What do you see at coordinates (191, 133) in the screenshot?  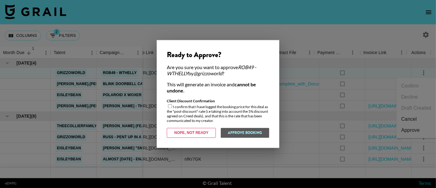 I see `button: Nope, Not Ready` at bounding box center [191, 133].